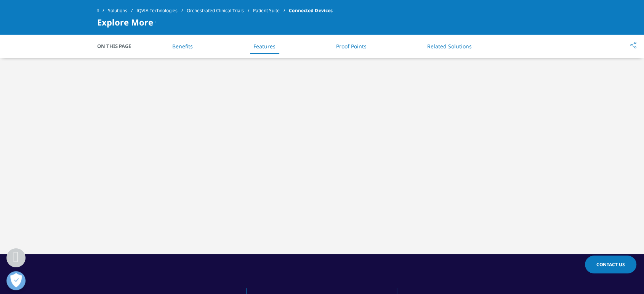  Describe the element at coordinates (449, 46) in the screenshot. I see `a: Related Solutions` at that location.